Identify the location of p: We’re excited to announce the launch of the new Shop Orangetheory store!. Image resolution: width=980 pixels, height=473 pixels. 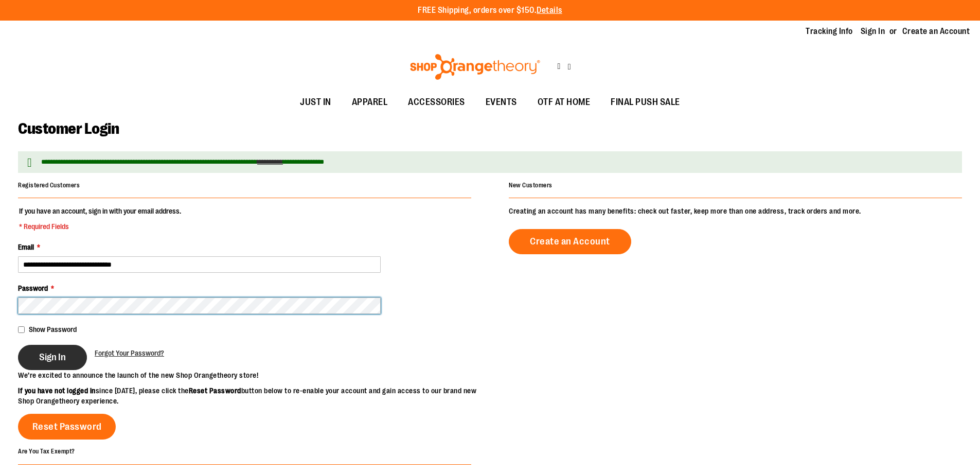
(254, 375).